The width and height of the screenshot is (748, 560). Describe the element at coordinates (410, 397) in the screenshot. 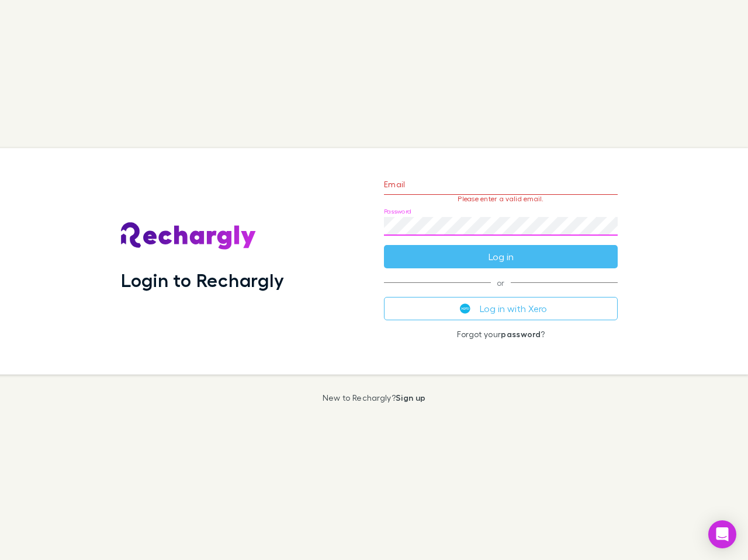

I see `a: Sign up` at that location.